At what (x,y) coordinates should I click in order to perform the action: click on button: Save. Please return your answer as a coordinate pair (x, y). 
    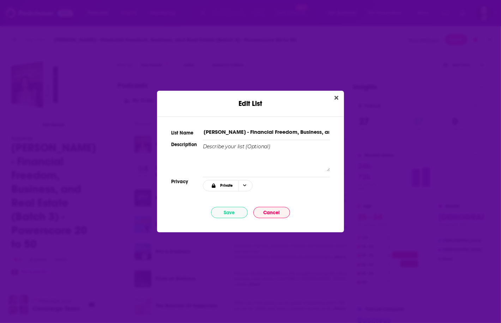
    Looking at the image, I should click on (229, 212).